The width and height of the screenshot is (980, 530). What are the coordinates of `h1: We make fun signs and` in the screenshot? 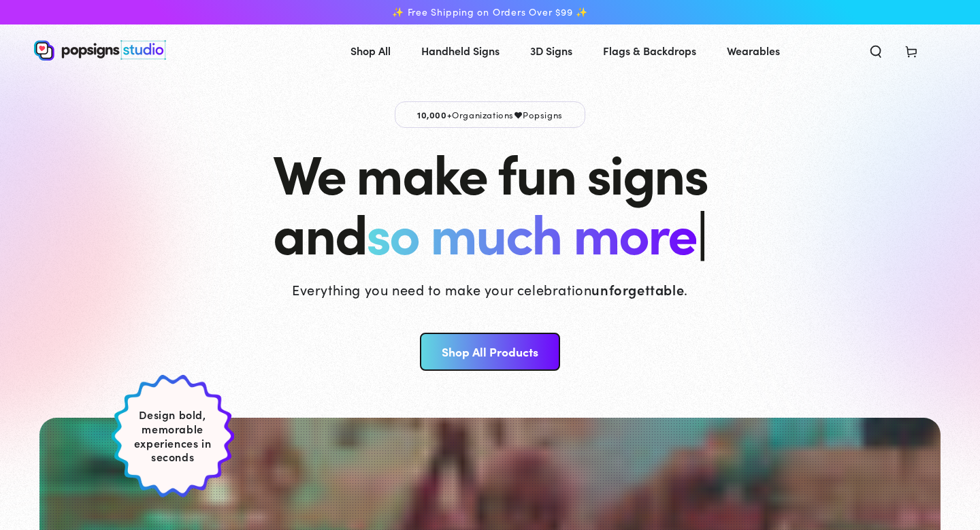 It's located at (490, 201).